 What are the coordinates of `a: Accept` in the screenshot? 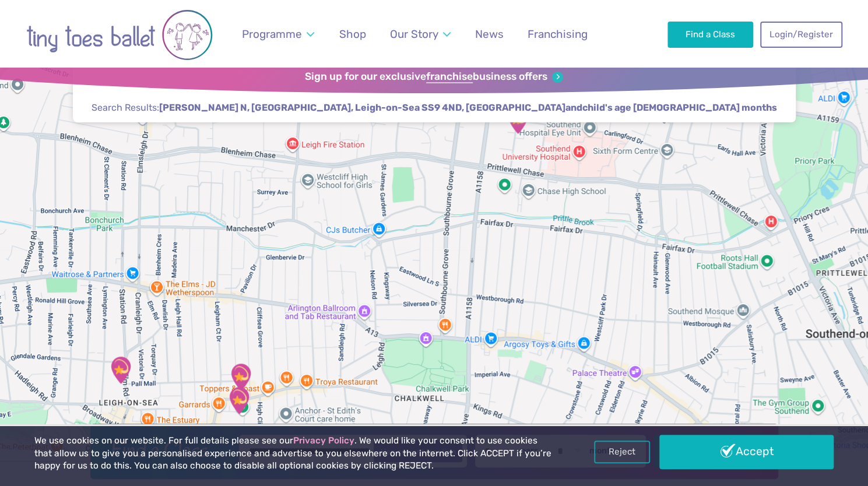 It's located at (746, 452).